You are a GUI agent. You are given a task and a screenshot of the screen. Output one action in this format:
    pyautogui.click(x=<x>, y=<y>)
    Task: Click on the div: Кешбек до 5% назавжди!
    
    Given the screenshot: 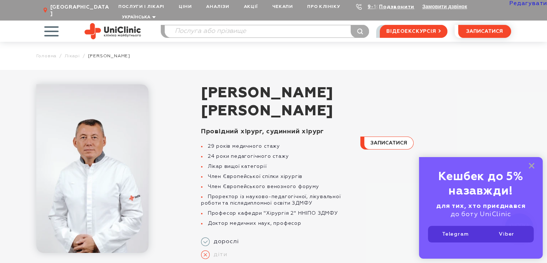 What is the action you would take?
    pyautogui.click(x=481, y=184)
    